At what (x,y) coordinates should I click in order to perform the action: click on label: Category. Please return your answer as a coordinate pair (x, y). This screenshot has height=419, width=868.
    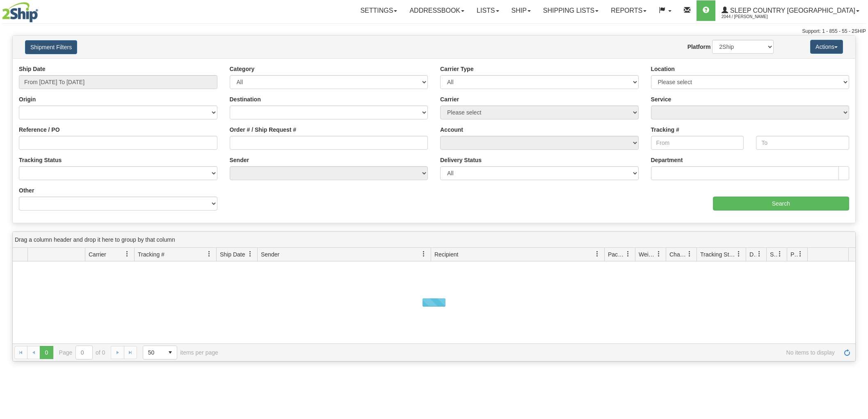
    Looking at the image, I should click on (242, 69).